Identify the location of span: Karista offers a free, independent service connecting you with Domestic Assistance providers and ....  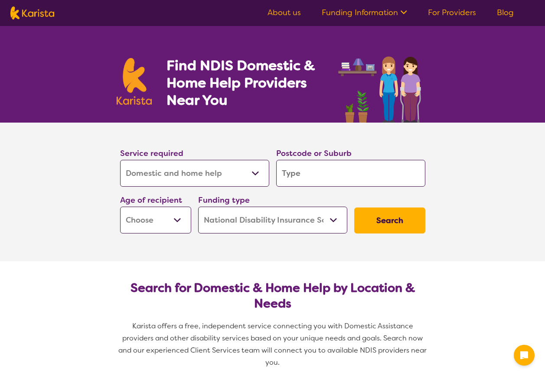
(273, 344).